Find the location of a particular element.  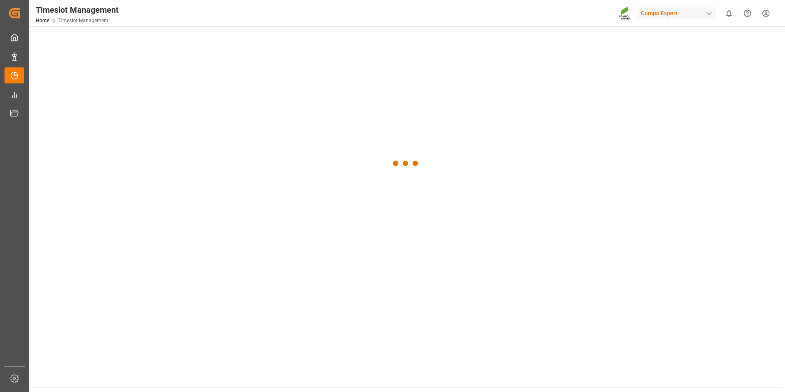

a: Home is located at coordinates (42, 21).